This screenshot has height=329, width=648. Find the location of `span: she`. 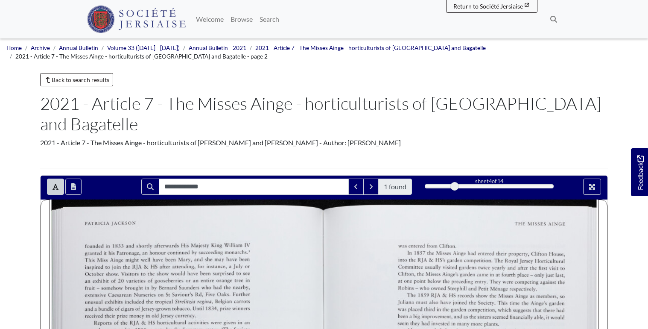

span: she is located at coordinates (208, 259).